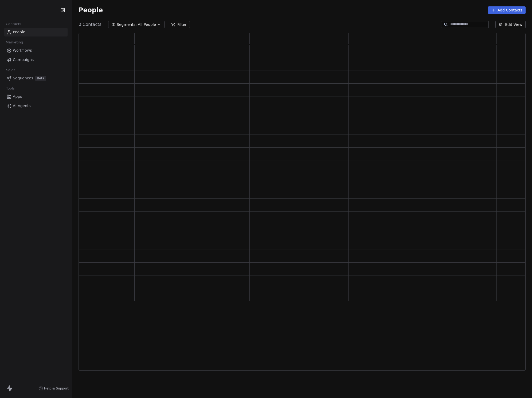 The image size is (532, 398). Describe the element at coordinates (23, 50) in the screenshot. I see `span: Workflows` at that location.